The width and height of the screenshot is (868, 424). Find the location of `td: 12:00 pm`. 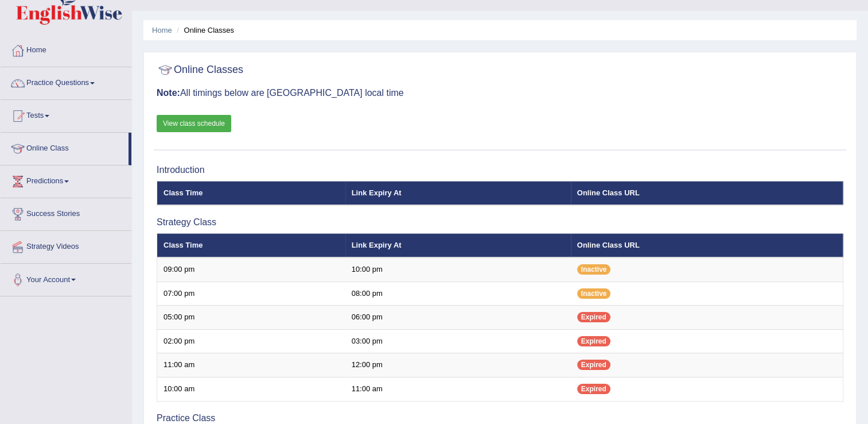

td: 12:00 pm is located at coordinates (458, 365).